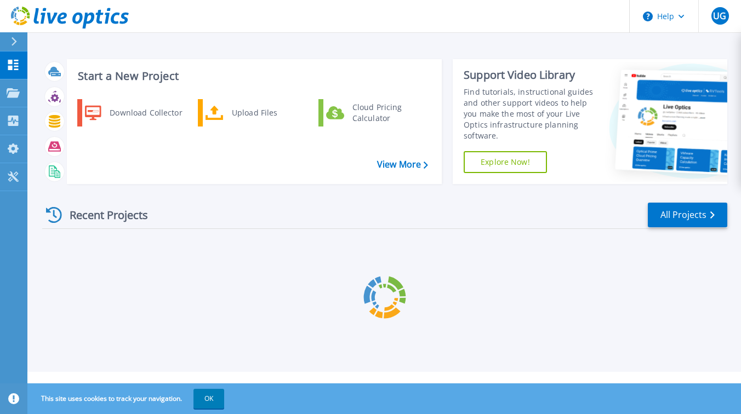 The width and height of the screenshot is (741, 414). I want to click on a: Explore Now!, so click(505, 162).